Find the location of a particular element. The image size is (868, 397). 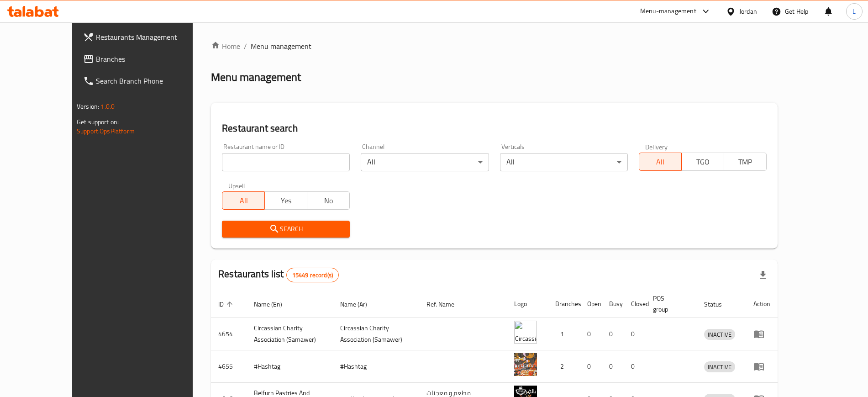

span: ID is located at coordinates (227, 304).